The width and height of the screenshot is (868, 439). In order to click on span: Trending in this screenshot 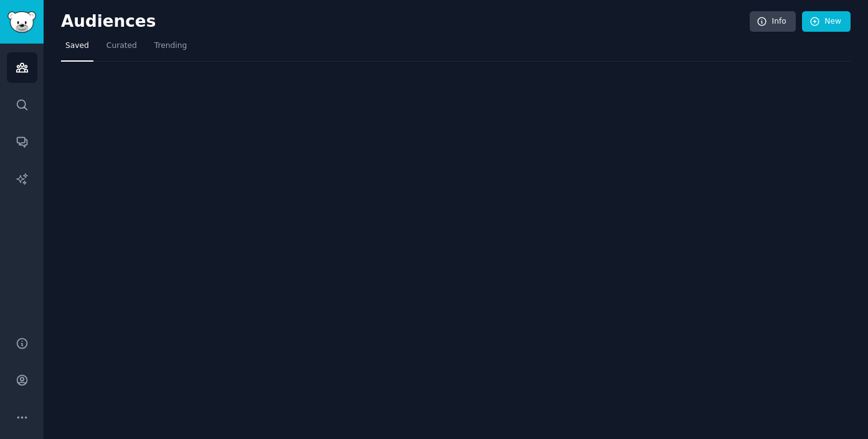, I will do `click(170, 46)`.